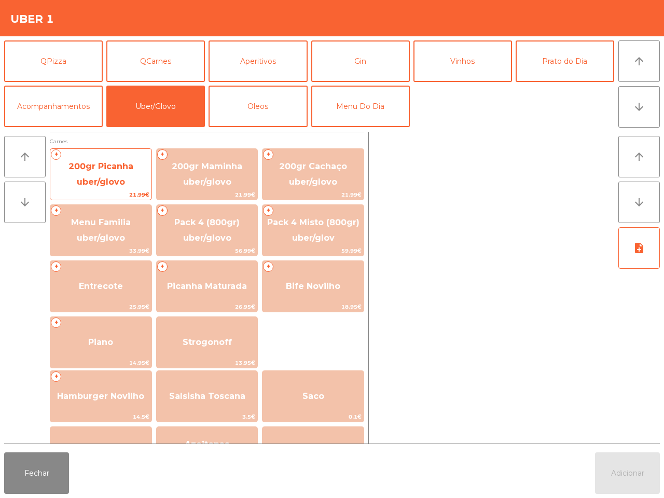 The image size is (664, 498). I want to click on span: Menu Familia uber/glovo, so click(101, 230).